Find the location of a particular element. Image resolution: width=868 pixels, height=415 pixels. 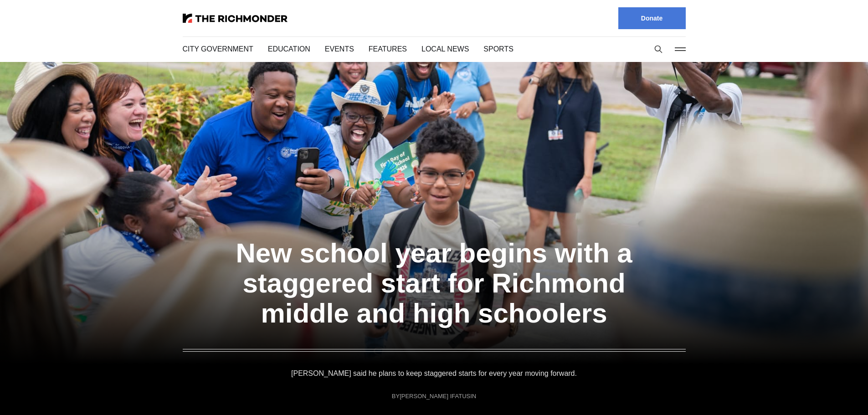

a: Local News is located at coordinates (436, 49).